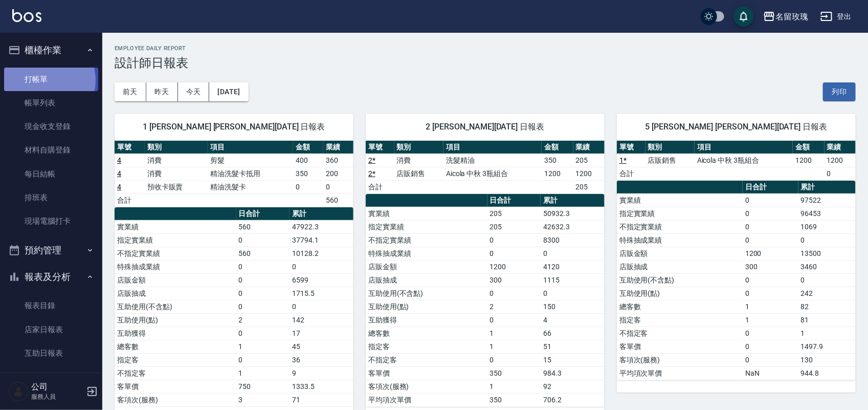 This screenshot has width=868, height=410. What do you see at coordinates (175, 333) in the screenshot?
I see `td: 互助獲得` at bounding box center [175, 333].